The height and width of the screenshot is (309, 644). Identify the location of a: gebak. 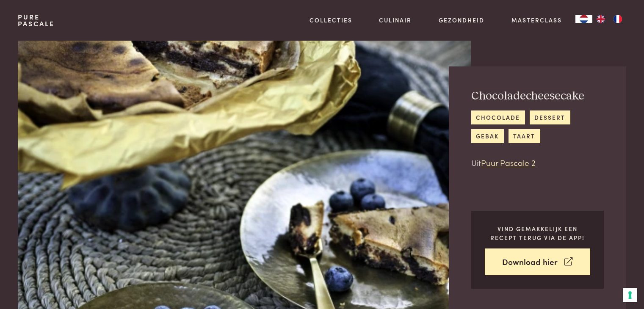
(488, 136).